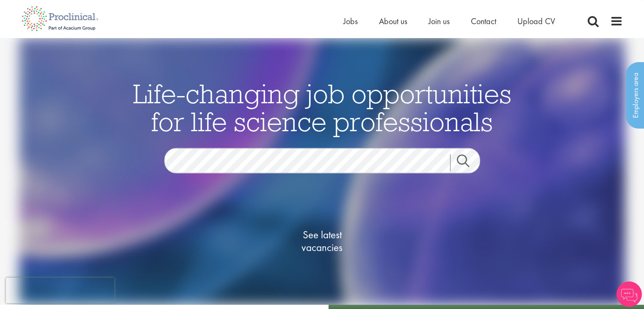  What do you see at coordinates (484, 21) in the screenshot?
I see `span: Contact` at bounding box center [484, 21].